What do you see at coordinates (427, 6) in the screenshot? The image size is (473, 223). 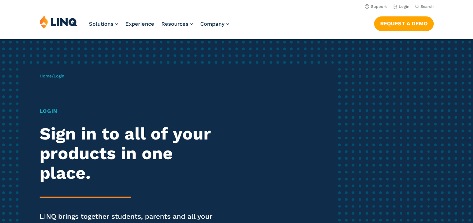 I see `span: Search` at bounding box center [427, 6].